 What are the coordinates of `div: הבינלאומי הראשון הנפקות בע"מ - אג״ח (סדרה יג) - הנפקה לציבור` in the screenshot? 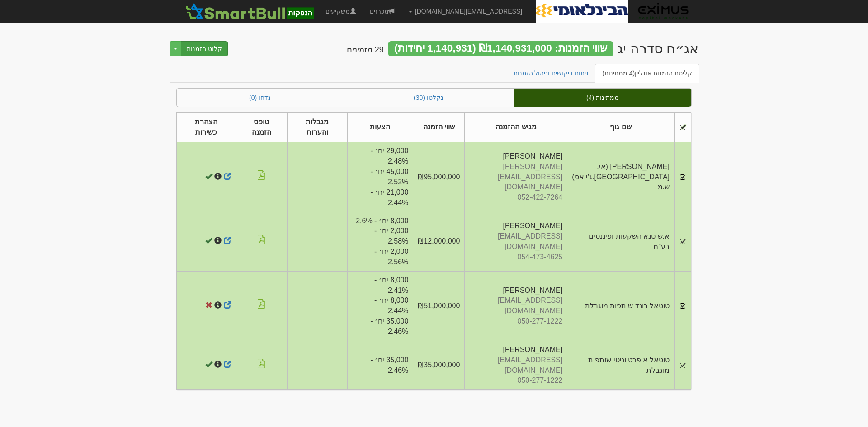 It's located at (658, 48).